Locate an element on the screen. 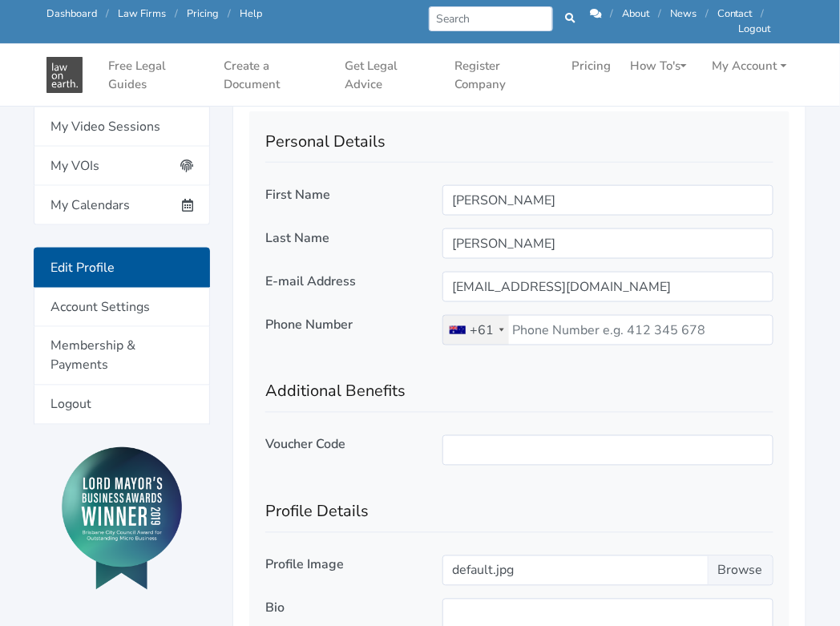 Image resolution: width=840 pixels, height=626 pixels. h2: Additional Benefits is located at coordinates (519, 385).